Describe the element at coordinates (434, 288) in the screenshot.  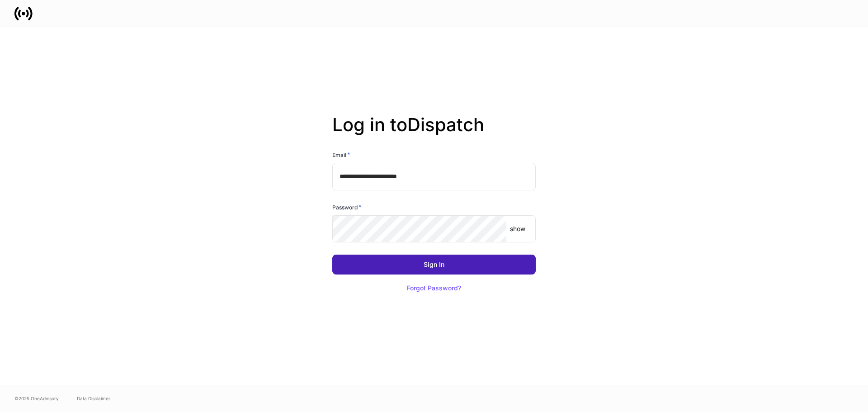
I see `button: Forgot Password?` at that location.